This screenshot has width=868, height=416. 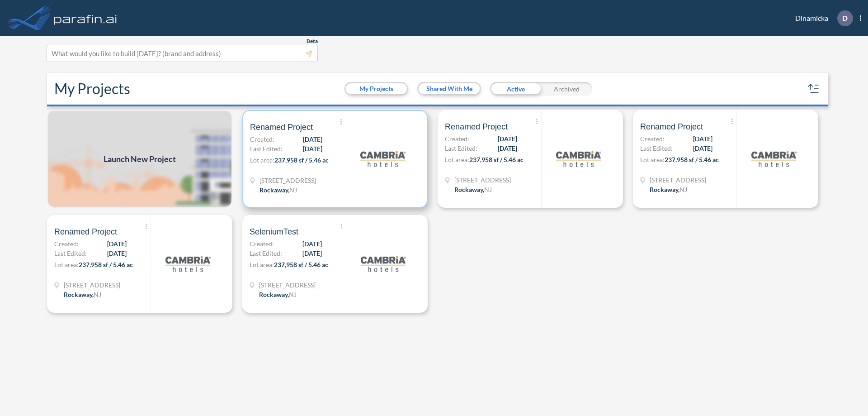 What do you see at coordinates (140, 159) in the screenshot?
I see `a: Launch New Project` at bounding box center [140, 159].